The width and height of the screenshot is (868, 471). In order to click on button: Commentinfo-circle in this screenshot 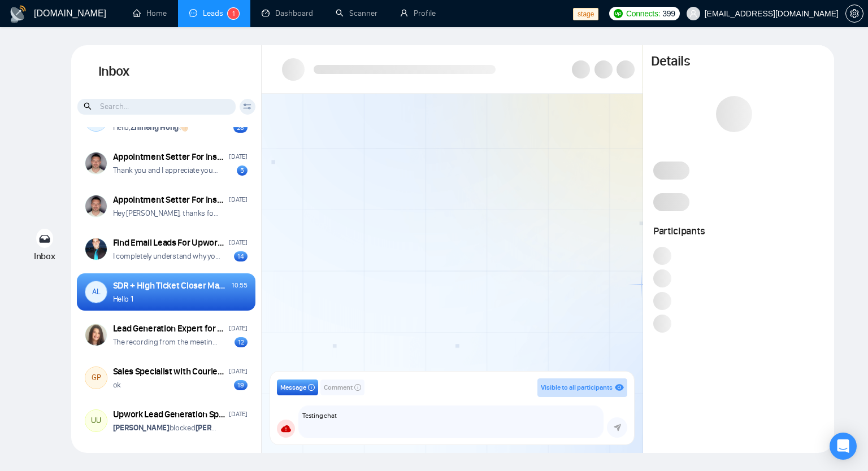, I will do `click(343, 387)`.